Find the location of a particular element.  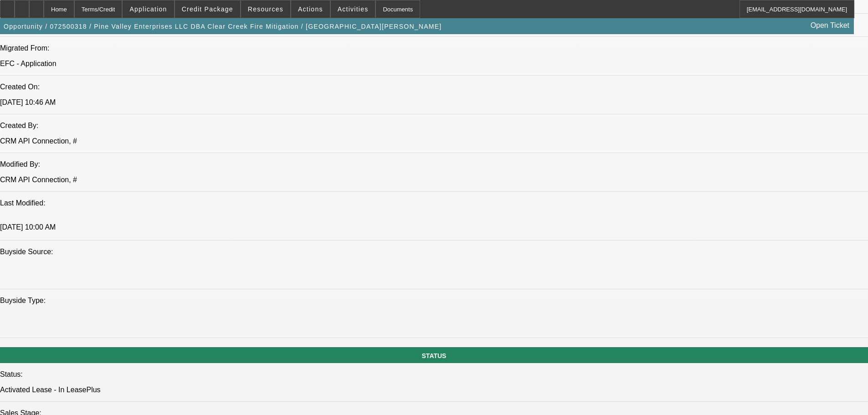

button: Resources is located at coordinates (265, 9).